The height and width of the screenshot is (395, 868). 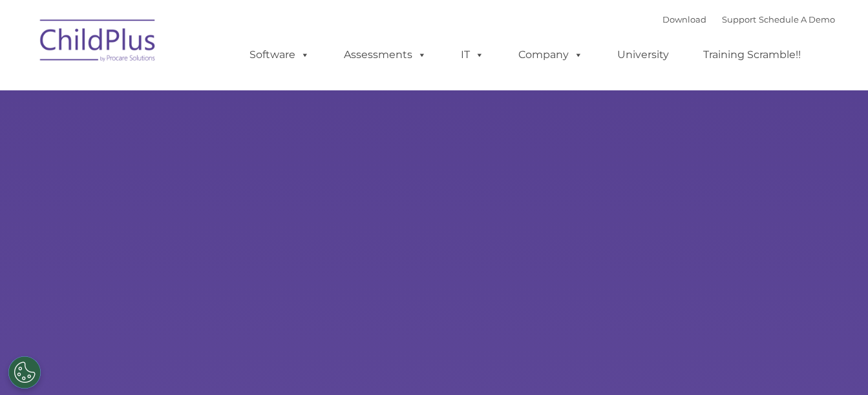 What do you see at coordinates (798, 20) in the screenshot?
I see `a: Schedule A Demo` at bounding box center [798, 20].